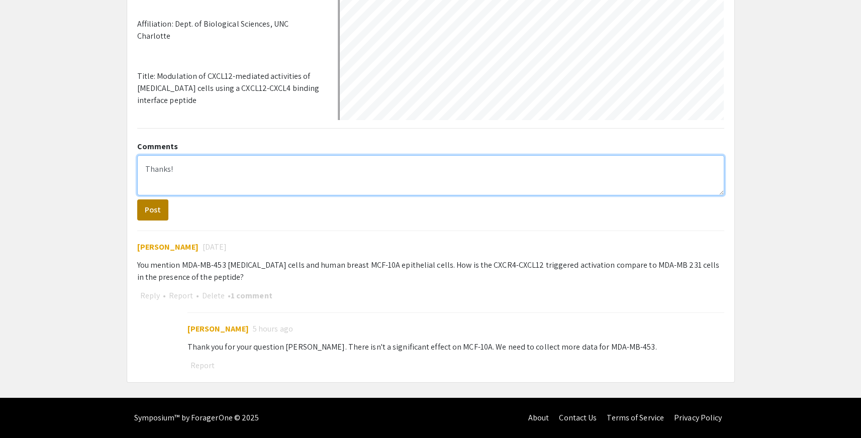 Image resolution: width=861 pixels, height=438 pixels. Describe the element at coordinates (539, 418) in the screenshot. I see `a: About` at that location.